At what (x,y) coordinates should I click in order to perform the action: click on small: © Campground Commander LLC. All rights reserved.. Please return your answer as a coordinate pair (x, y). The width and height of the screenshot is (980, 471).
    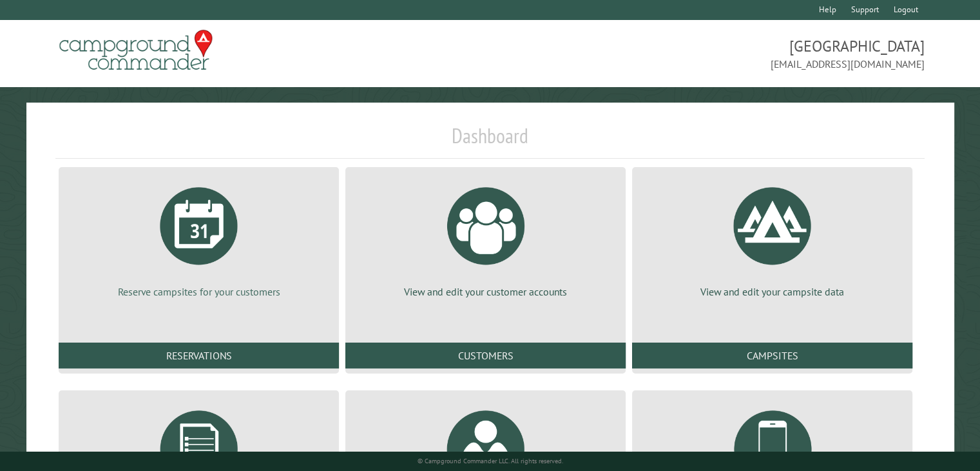
    Looking at the image, I should click on (490, 460).